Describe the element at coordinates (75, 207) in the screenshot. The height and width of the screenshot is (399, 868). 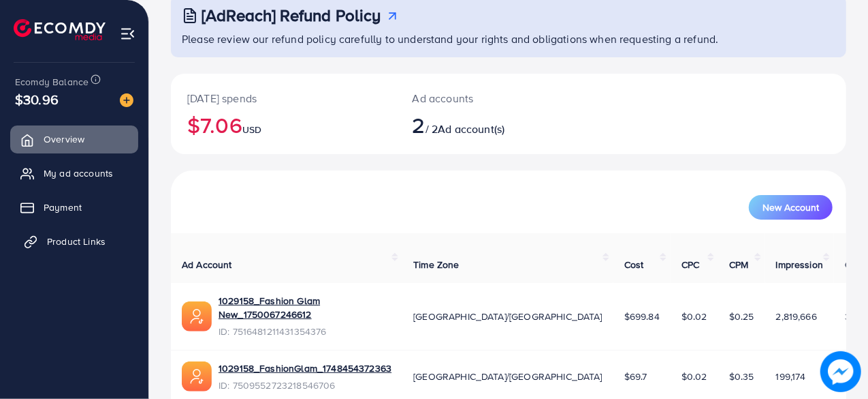
I see `a: Payment` at that location.